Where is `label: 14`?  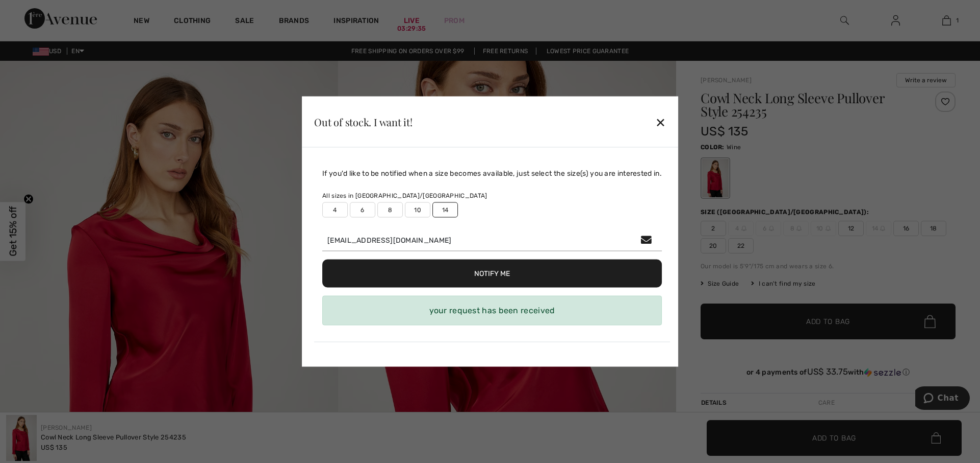 label: 14 is located at coordinates (445, 210).